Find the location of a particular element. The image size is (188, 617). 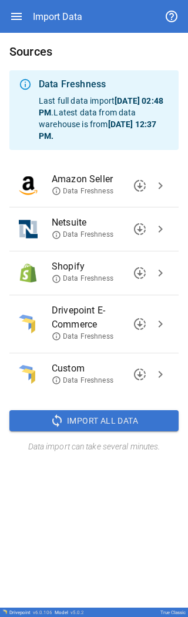

span: Import All Data is located at coordinates (102, 421).